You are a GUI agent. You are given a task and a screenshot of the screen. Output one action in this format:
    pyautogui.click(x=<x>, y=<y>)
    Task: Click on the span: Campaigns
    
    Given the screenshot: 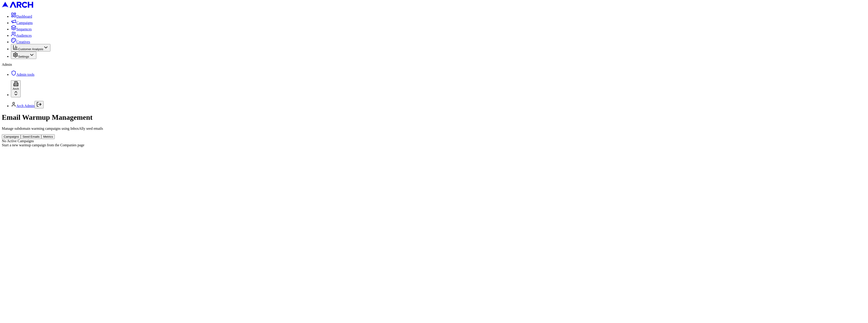 What is the action you would take?
    pyautogui.click(x=25, y=23)
    